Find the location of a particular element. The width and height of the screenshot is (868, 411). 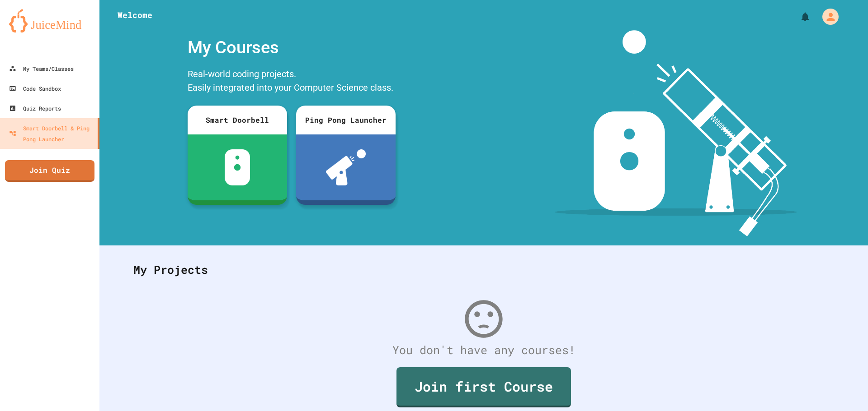

div: You don't have any courses! is located at coordinates (483, 350).